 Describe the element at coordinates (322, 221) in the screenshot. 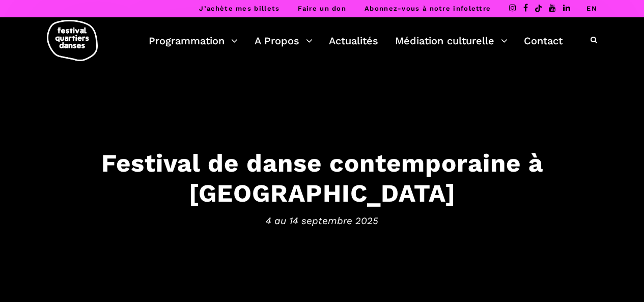

I see `span: 4 au 14 septembre 2025` at that location.